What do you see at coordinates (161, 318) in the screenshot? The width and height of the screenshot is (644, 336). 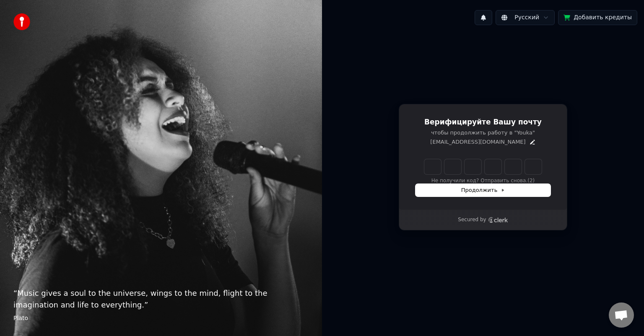 I see `footer: Plato` at bounding box center [161, 318].